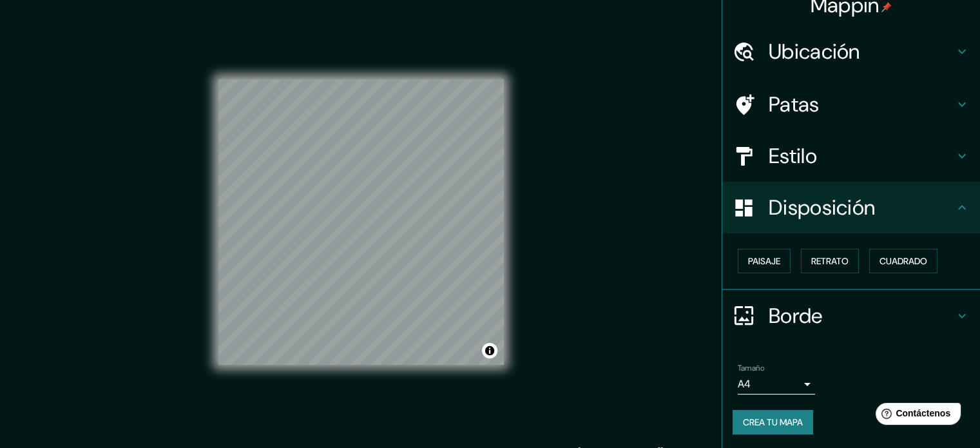 This screenshot has height=448, width=980. What do you see at coordinates (886, 7) in the screenshot?
I see `img: pin-icon.png` at bounding box center [886, 7].